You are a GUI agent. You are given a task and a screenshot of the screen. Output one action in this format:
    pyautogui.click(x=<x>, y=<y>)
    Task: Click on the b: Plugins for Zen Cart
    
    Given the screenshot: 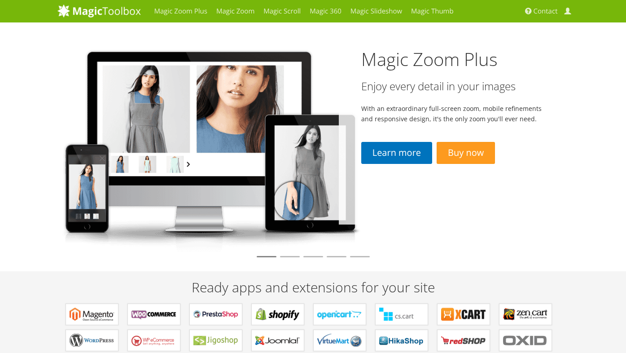 What is the action you would take?
    pyautogui.click(x=526, y=314)
    